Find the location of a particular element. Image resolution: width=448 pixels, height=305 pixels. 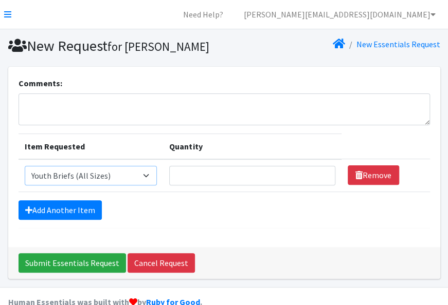

a: Cancel Request is located at coordinates (161, 263).